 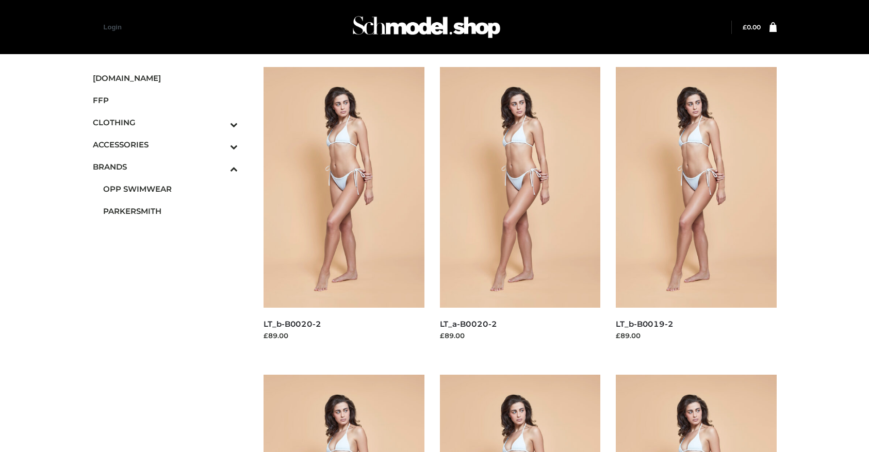 What do you see at coordinates (171, 189) in the screenshot?
I see `span: OPP SWIMWEAR` at bounding box center [171, 189].